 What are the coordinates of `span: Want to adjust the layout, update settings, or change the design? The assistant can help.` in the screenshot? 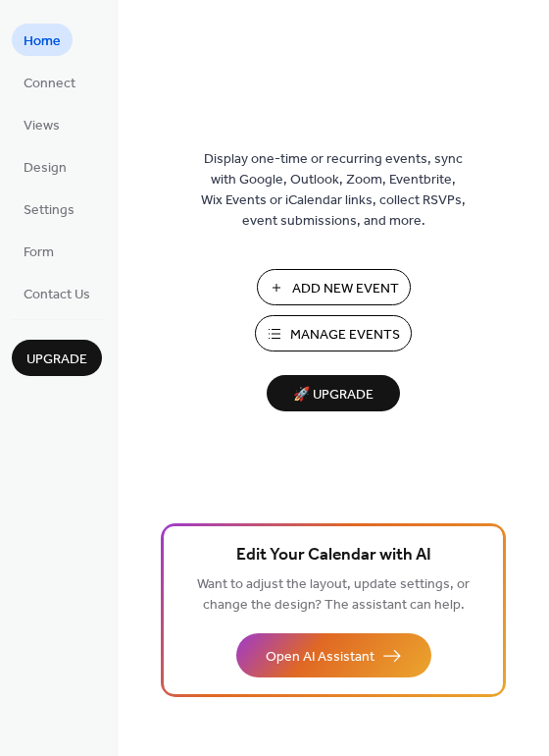 It's located at (333, 595).